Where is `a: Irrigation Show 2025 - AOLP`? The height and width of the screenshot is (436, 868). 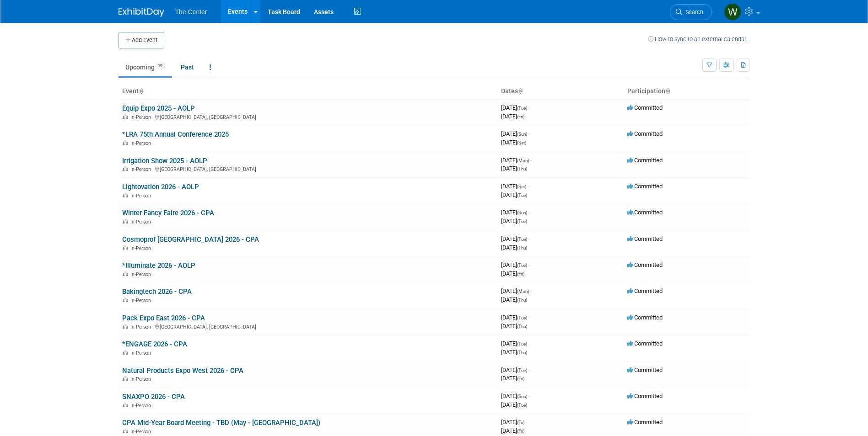 a: Irrigation Show 2025 - AOLP is located at coordinates (165, 161).